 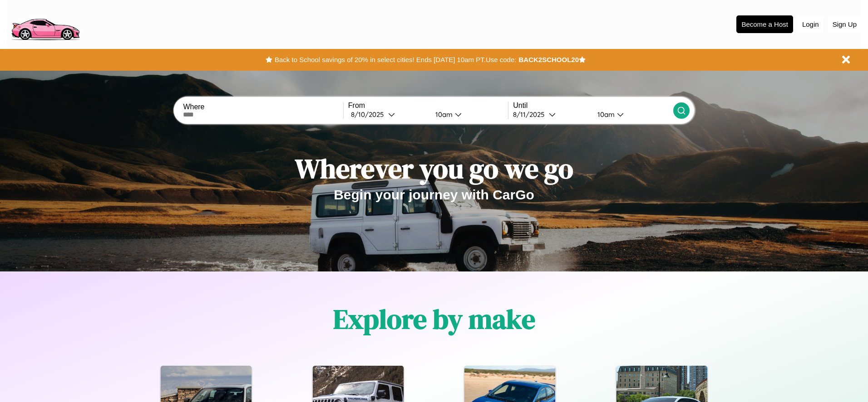 I want to click on img: logo, so click(x=45, y=24).